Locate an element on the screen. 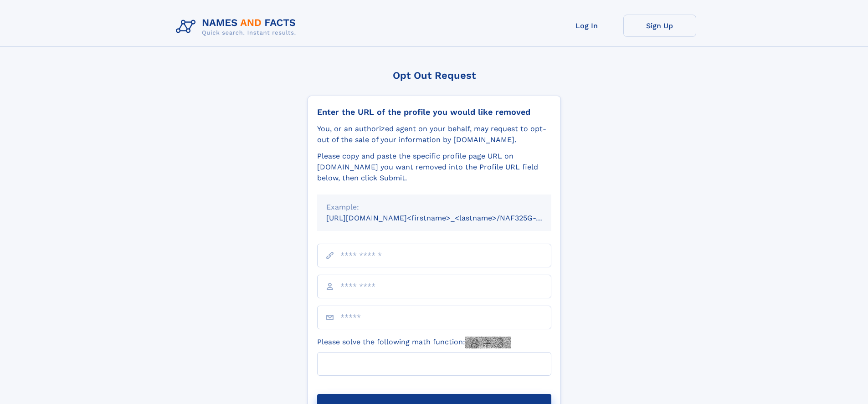 The image size is (868, 404). div: You, or an authorized agent on your behalf, may request to opt-out of the sale of your informatio... is located at coordinates (434, 134).